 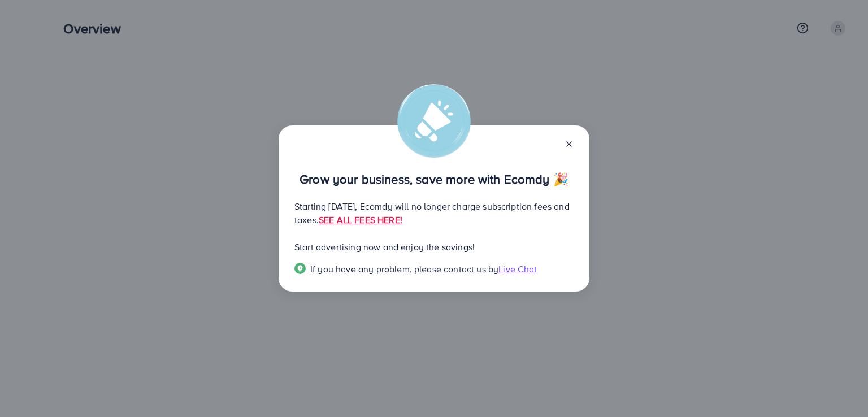 I want to click on img: alert, so click(x=434, y=121).